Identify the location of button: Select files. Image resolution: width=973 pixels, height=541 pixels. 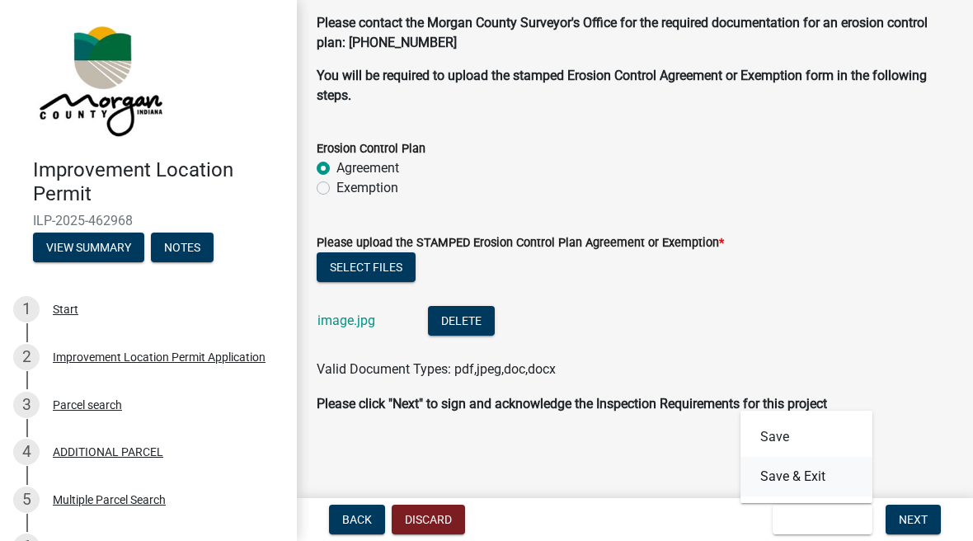
(366, 267).